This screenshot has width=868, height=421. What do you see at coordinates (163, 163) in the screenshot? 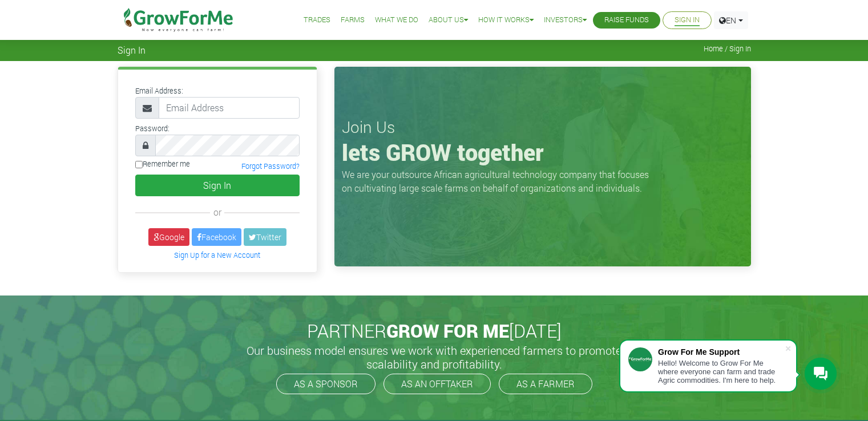
I see `label: Remember me` at bounding box center [163, 163].